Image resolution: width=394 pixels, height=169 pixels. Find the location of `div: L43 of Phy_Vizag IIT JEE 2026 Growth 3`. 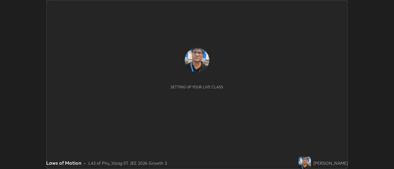

div: L43 of Phy_Vizag IIT JEE 2026 Growth 3 is located at coordinates (127, 163).